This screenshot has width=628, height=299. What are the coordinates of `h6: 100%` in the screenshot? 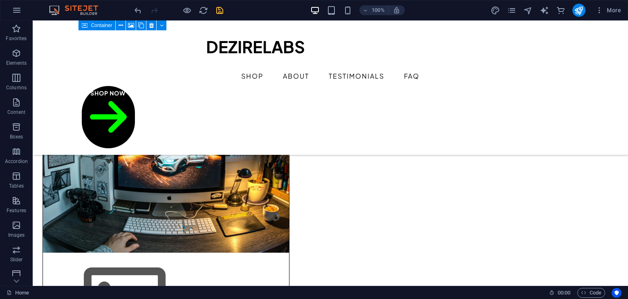 It's located at (378, 10).